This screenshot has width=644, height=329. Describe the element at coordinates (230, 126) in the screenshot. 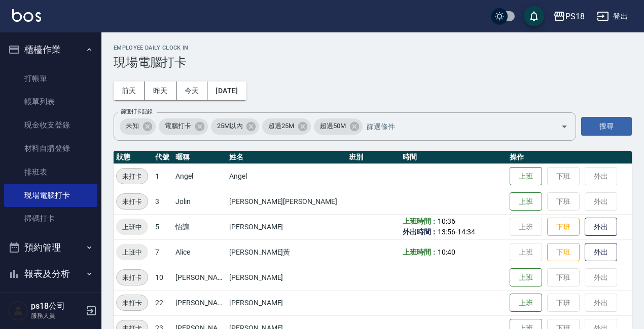

I see `span: 25M以內` at that location.